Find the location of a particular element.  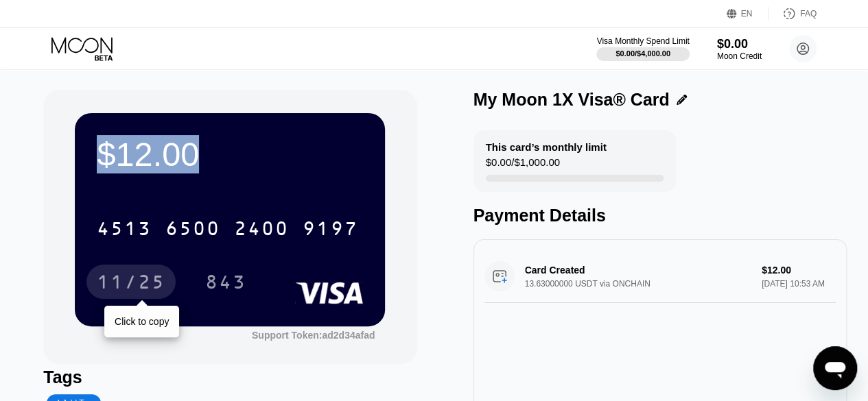

div: 9197 is located at coordinates (330, 231).